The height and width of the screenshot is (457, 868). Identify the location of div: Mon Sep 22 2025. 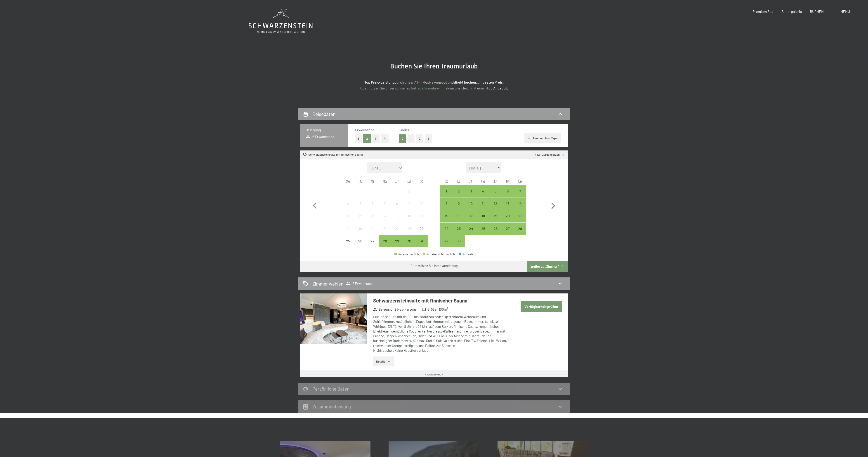
(446, 229).